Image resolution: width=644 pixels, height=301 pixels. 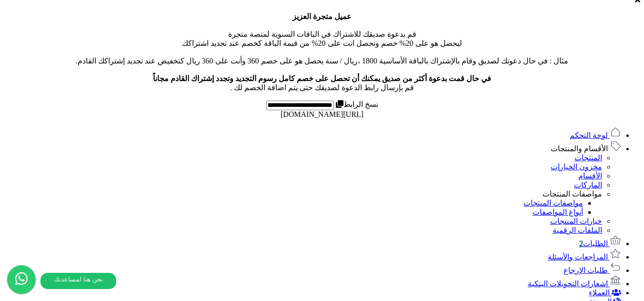 What do you see at coordinates (322, 52) in the screenshot?
I see `p: قم بدعوة صديقك للاشتراك في الباقات السنوية لمنصة متجرة ليحصل هو على 20% خصم وتحصل انت على 20% من ...` at bounding box center [322, 52].